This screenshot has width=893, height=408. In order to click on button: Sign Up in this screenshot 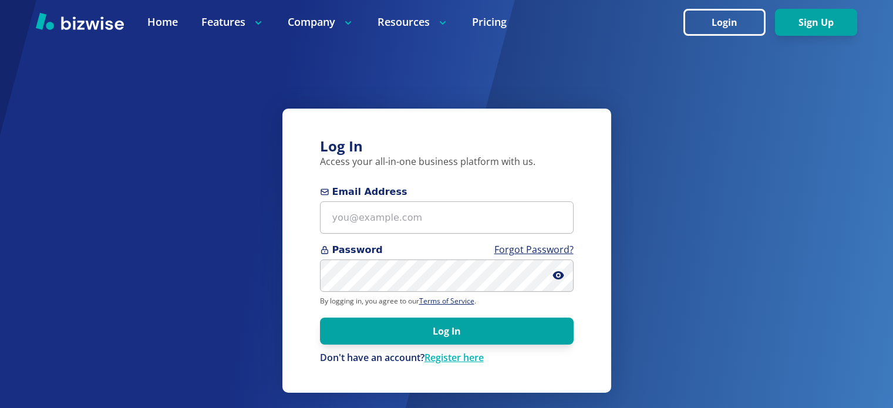, I will do `click(816, 22)`.